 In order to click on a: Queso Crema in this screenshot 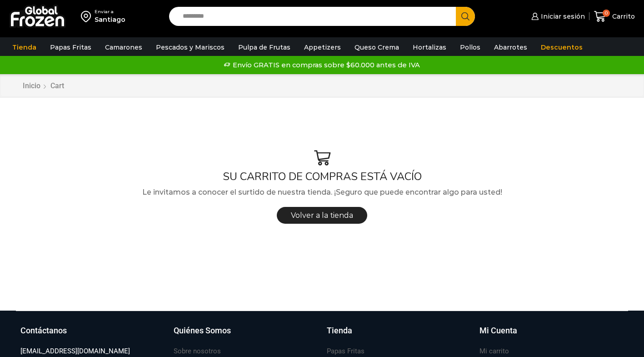, I will do `click(377, 47)`.